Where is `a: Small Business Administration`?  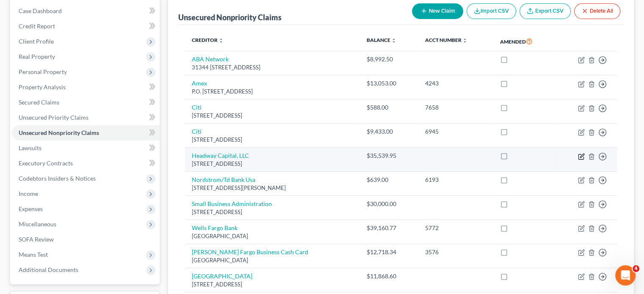 a: Small Business Administration is located at coordinates (232, 203).